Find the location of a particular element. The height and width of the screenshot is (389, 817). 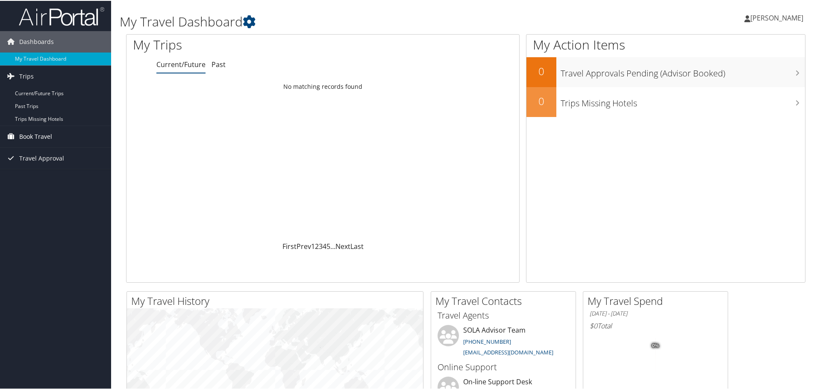

h2: My Travel Spend is located at coordinates (657, 300).